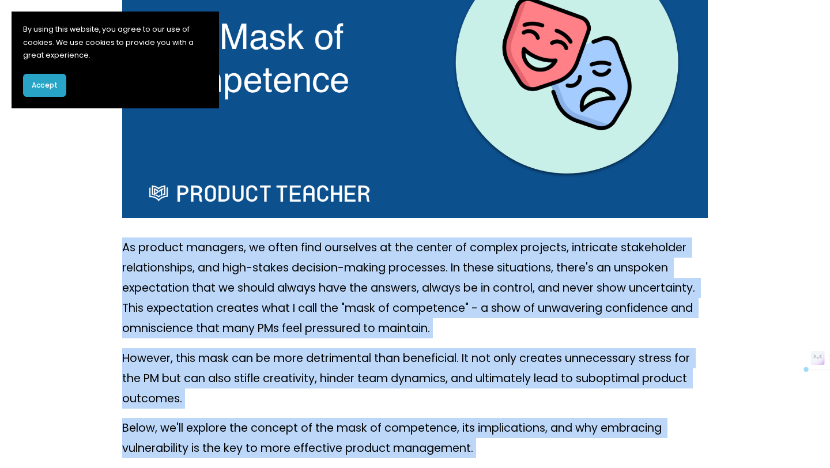 This screenshot has height=468, width=830. I want to click on section: Cookie banner, so click(115, 60).